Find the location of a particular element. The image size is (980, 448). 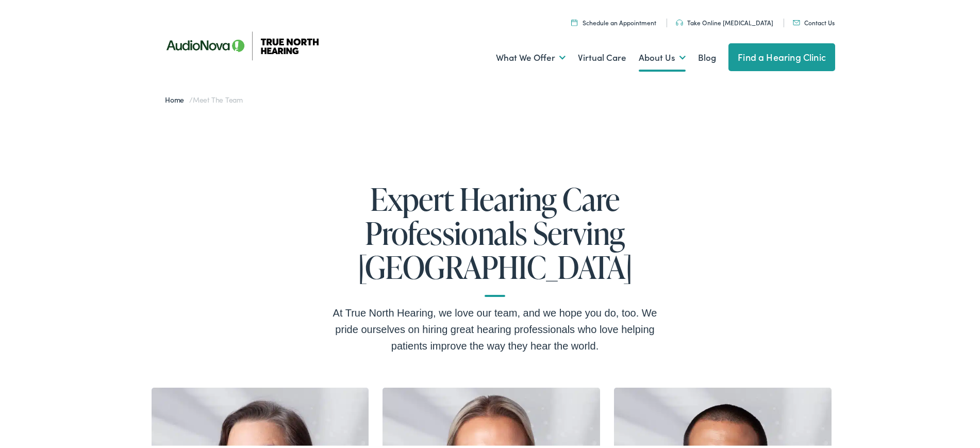

a: Schedule an Appointment is located at coordinates (613, 20).